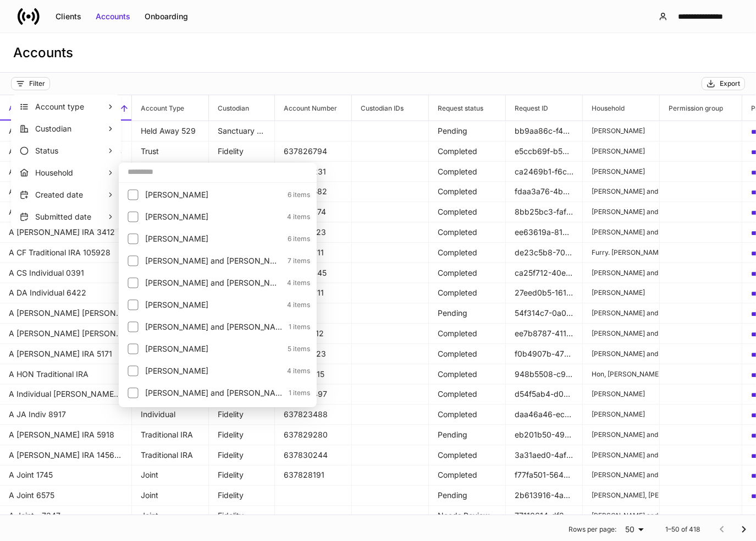 Image resolution: width=756 pixels, height=541 pixels. What do you see at coordinates (71, 150) in the screenshot?
I see `p: Status` at bounding box center [71, 150].